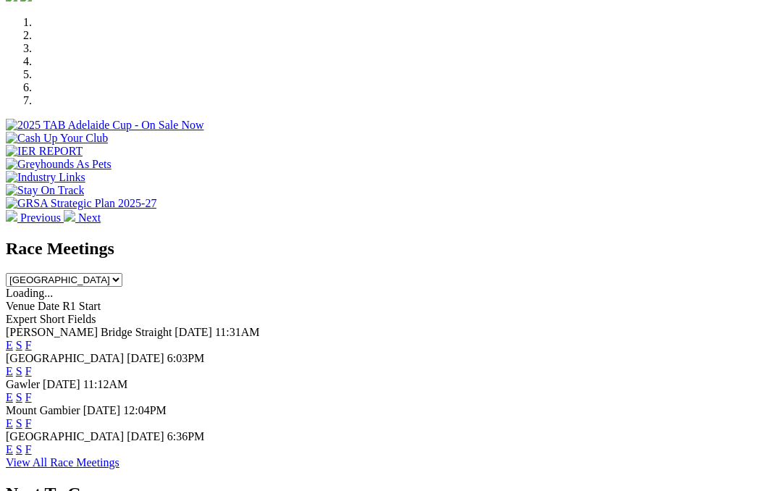 Image resolution: width=782 pixels, height=491 pixels. Describe the element at coordinates (56, 138) in the screenshot. I see `img: Cash Up Your Club` at that location.